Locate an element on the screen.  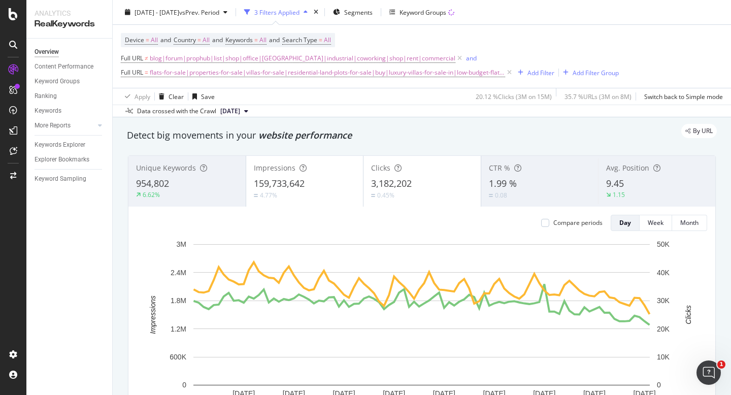
div: Ranking is located at coordinates (46, 96).